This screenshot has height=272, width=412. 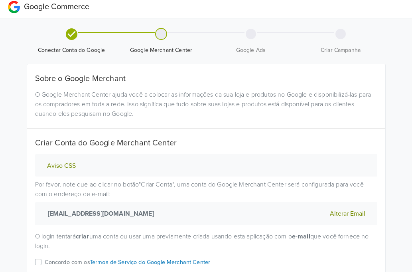 I want to click on span: Google Ads, so click(x=251, y=50).